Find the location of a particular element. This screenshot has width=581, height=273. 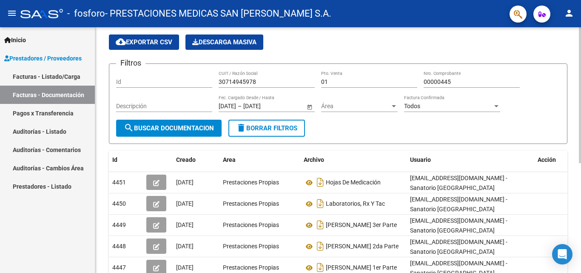

div: Open Intercom Messenger is located at coordinates (563, 254).